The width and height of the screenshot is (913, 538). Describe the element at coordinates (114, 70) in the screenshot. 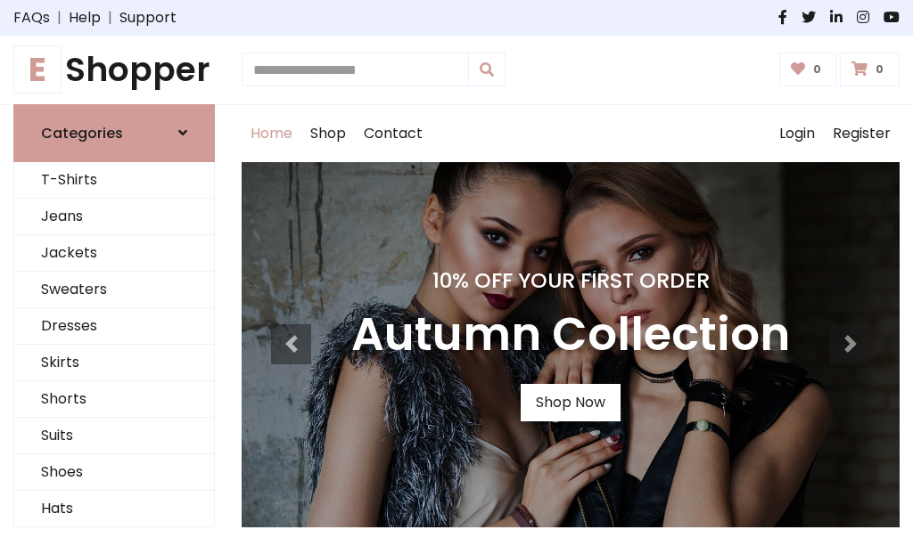

I see `a: EShopper` at that location.